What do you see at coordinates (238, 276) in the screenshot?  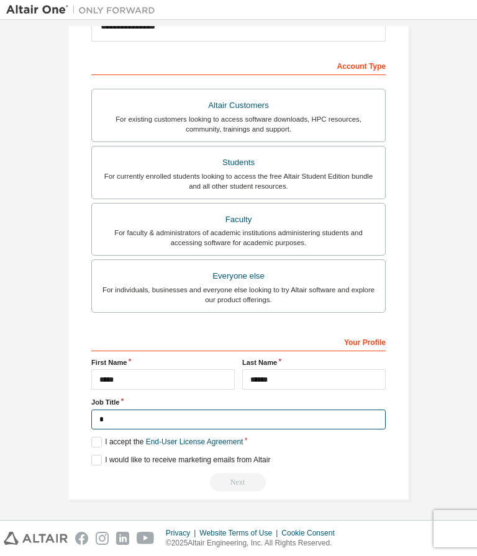 I see `div: Everyone else` at bounding box center [238, 276].